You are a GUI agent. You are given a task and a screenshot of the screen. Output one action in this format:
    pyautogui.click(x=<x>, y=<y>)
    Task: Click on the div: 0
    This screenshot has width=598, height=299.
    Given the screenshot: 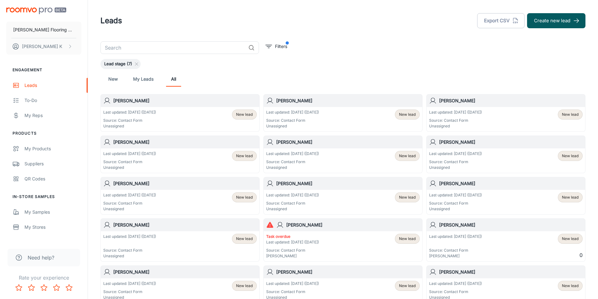 What is the action you would take?
    pyautogui.click(x=570, y=246)
    